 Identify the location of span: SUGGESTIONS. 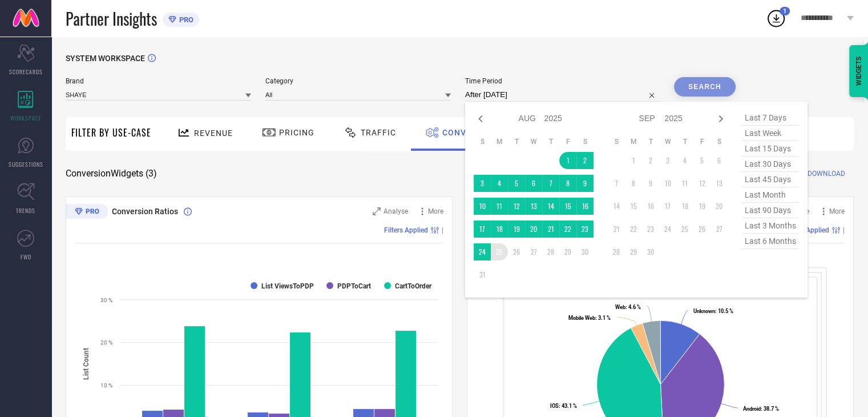
(25, 164).